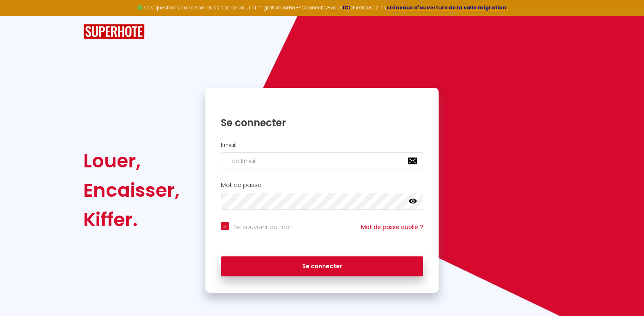 Image resolution: width=644 pixels, height=316 pixels. Describe the element at coordinates (446, 8) in the screenshot. I see `strong: créneaux d'ouverture de la salle migration` at that location.